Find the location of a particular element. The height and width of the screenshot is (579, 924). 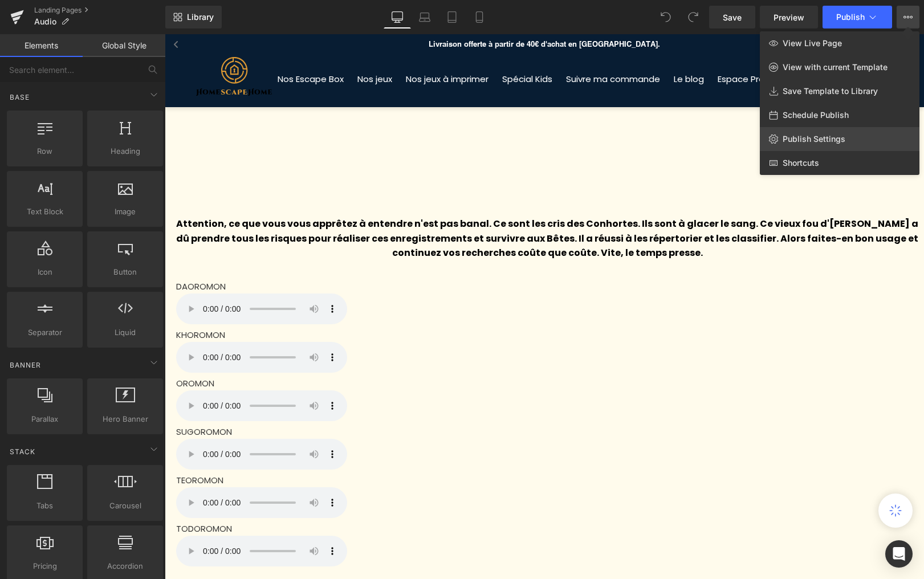

button: Undo is located at coordinates (666, 17).